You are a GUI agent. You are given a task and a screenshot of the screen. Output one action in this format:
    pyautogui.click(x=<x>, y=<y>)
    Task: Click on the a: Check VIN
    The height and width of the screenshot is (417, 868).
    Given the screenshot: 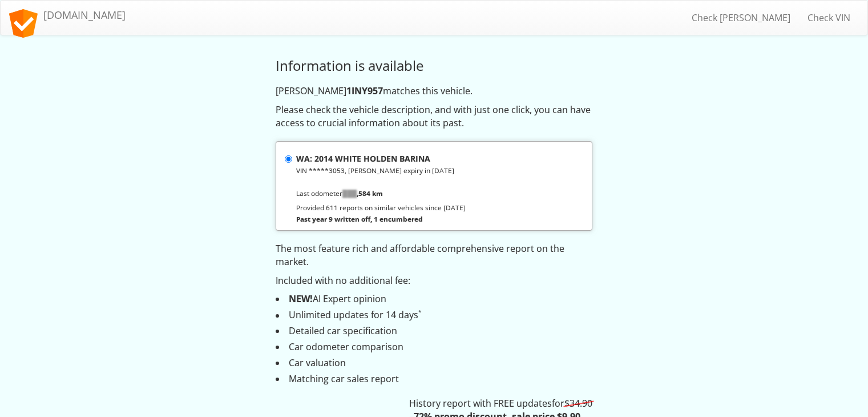 What is the action you would take?
    pyautogui.click(x=828, y=18)
    